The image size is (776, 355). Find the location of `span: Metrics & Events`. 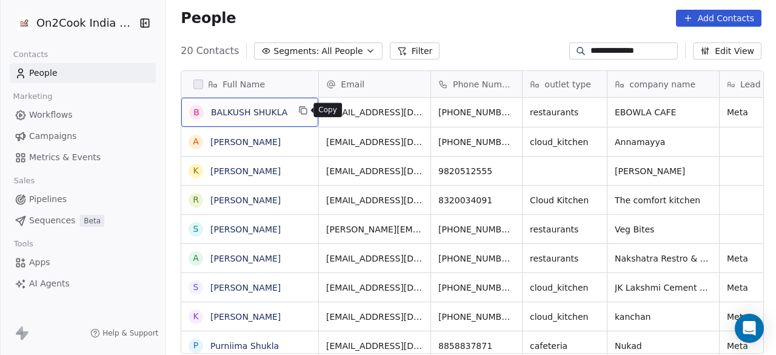

span: Metrics & Events is located at coordinates (65, 157).